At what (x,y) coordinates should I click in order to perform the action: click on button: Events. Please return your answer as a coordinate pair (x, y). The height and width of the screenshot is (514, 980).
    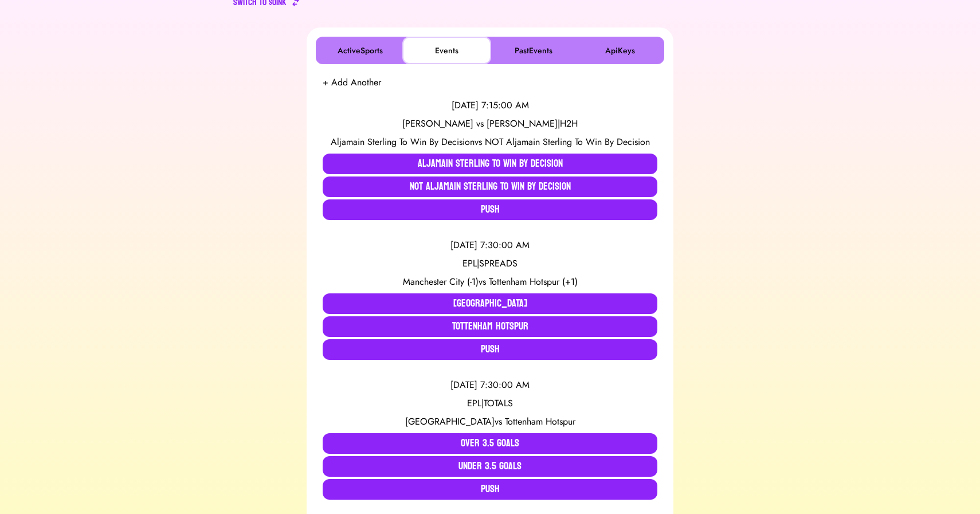
    Looking at the image, I should click on (446, 51).